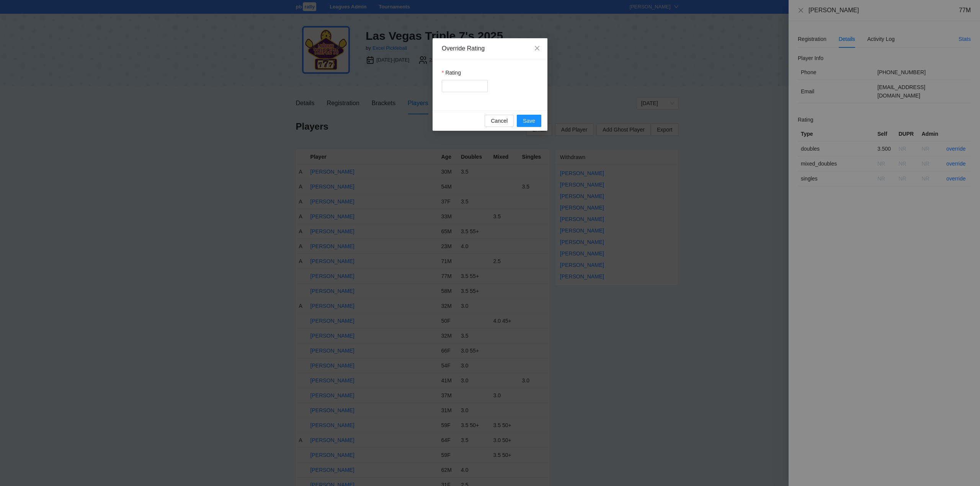  Describe the element at coordinates (529, 121) in the screenshot. I see `button: Save` at that location.